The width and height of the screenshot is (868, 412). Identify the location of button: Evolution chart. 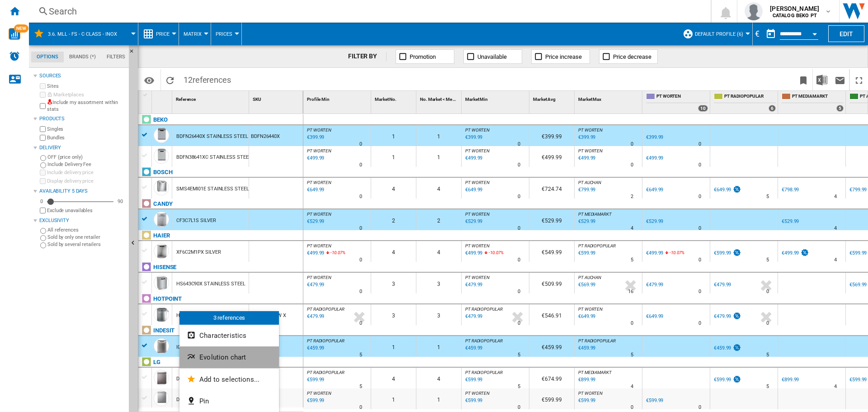
(229, 358).